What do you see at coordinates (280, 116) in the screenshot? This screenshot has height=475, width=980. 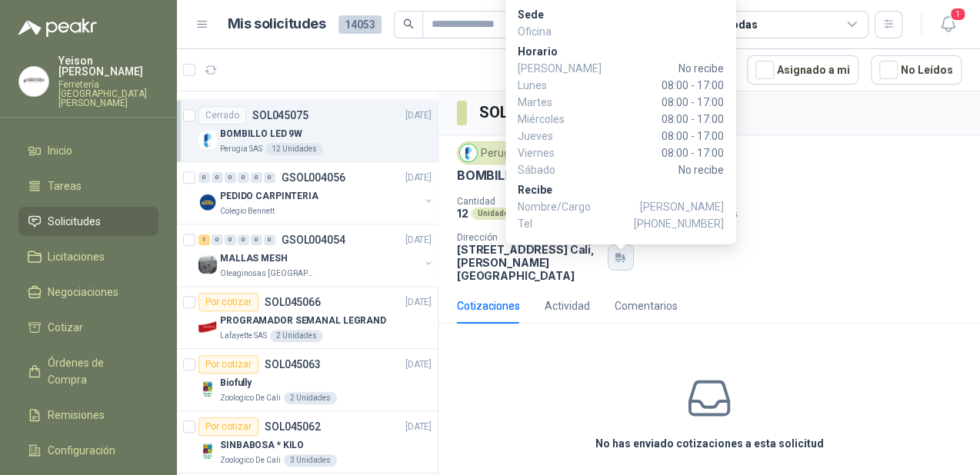 I see `p: SOL045075` at bounding box center [280, 116].